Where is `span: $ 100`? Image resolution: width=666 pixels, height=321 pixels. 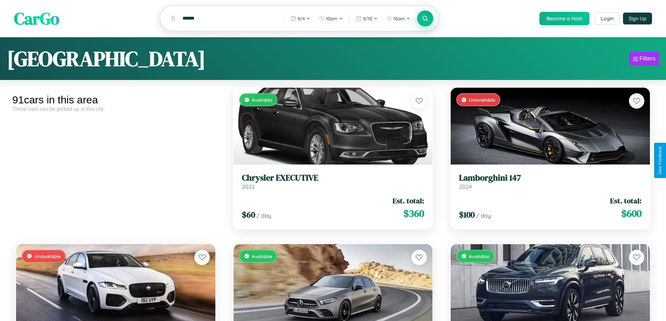
span: $ 100 is located at coordinates (466, 215).